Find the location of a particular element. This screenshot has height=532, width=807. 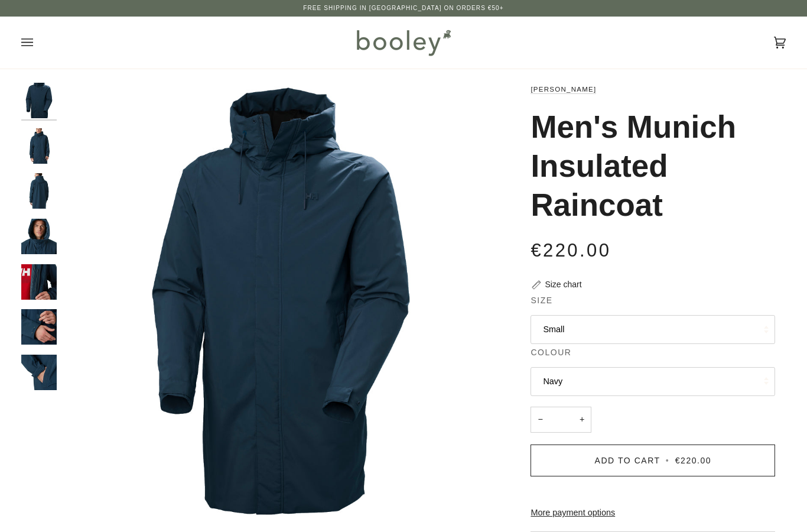

span: Colour is located at coordinates (551, 352).